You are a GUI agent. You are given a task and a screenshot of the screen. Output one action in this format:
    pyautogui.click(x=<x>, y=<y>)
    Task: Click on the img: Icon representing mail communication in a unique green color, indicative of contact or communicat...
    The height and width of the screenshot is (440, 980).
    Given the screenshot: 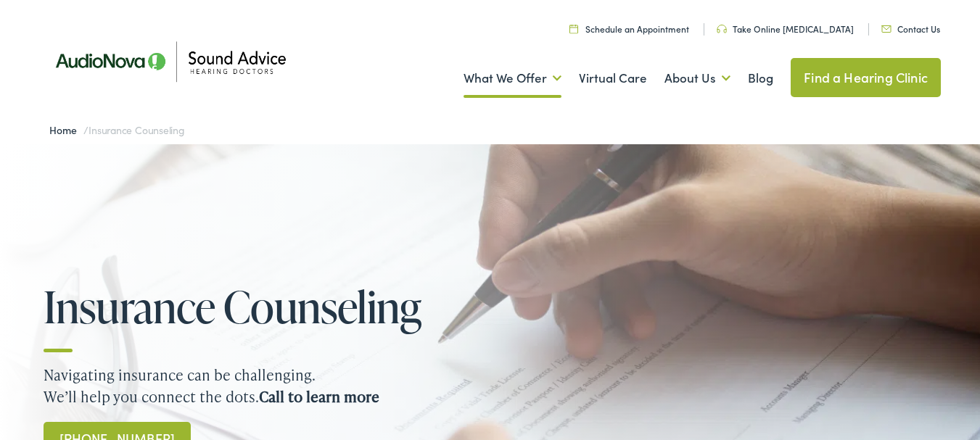 What is the action you would take?
    pyautogui.click(x=887, y=29)
    